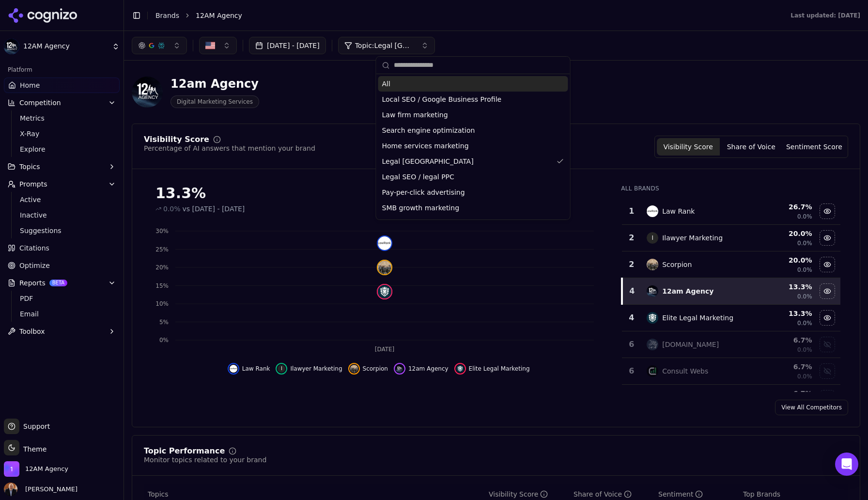 The image size is (868, 500). I want to click on button: Show consult webs data, so click(827, 371).